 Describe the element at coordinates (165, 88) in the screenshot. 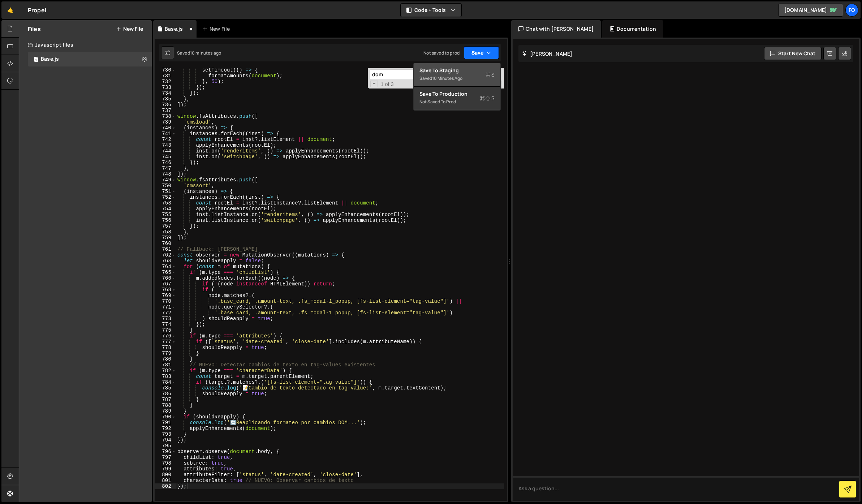

I see `div: 733` at that location.